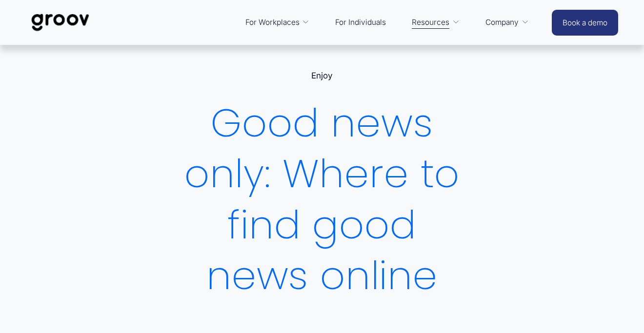 Image resolution: width=644 pixels, height=333 pixels. I want to click on a: Enjoy, so click(322, 75).